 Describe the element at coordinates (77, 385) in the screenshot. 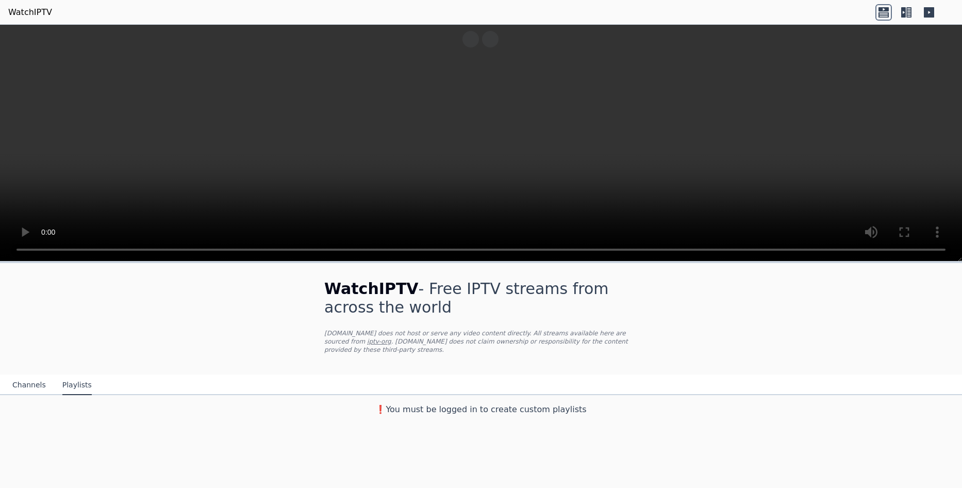

I see `button: Playlists` at that location.